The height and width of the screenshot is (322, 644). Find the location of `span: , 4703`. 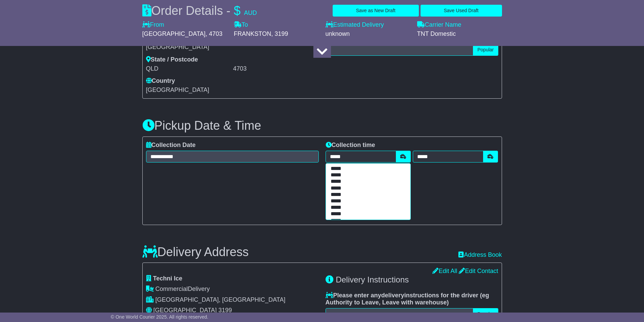

span: , 4703 is located at coordinates (214, 34).